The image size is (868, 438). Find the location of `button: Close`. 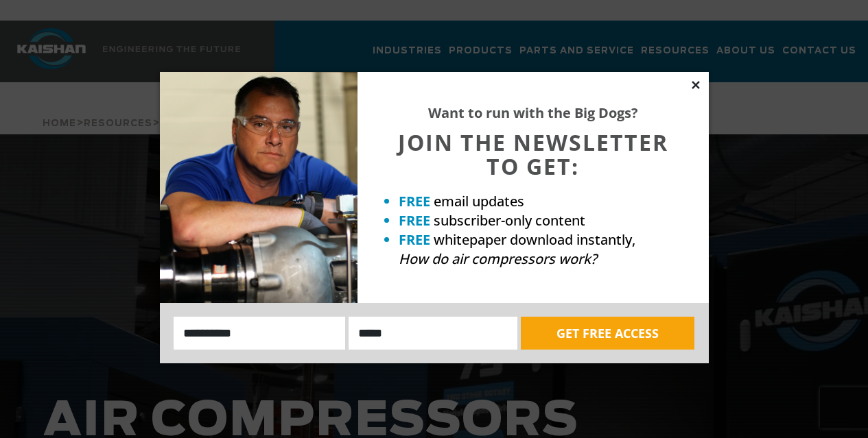

button: Close is located at coordinates (696, 85).